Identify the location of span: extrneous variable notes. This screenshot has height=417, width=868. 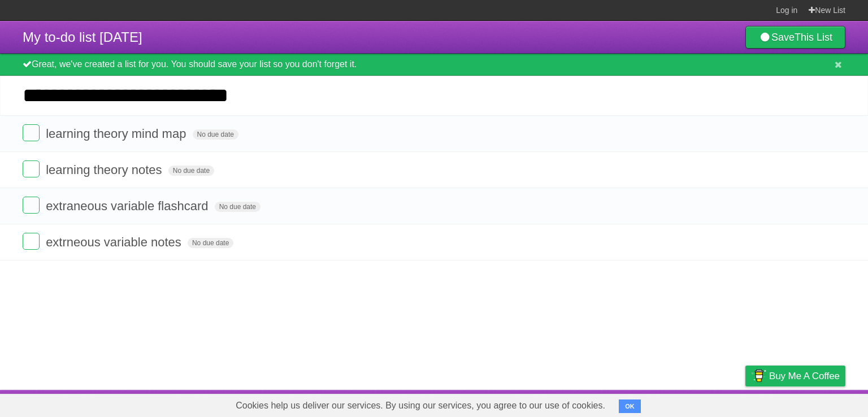
(115, 242).